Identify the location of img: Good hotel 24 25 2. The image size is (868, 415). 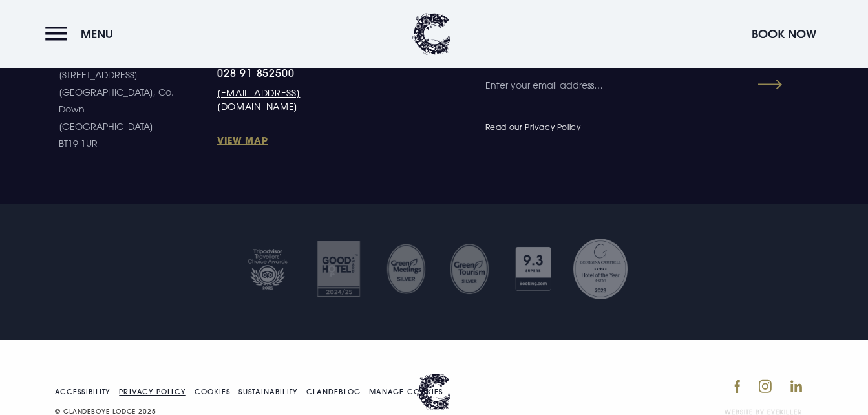
(339, 269).